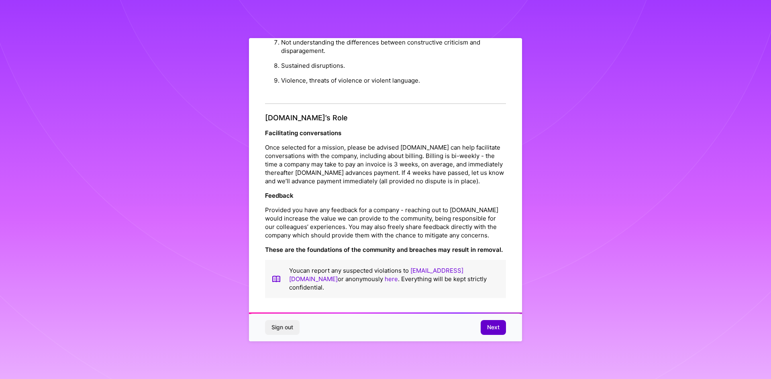 Image resolution: width=771 pixels, height=379 pixels. Describe the element at coordinates (279, 196) in the screenshot. I see `strong: Feedback` at that location.